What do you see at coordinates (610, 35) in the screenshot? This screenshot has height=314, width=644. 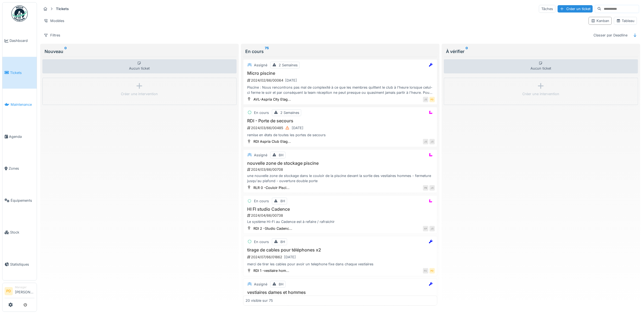 I see `div: Classer par Deadline` at bounding box center [610, 35].